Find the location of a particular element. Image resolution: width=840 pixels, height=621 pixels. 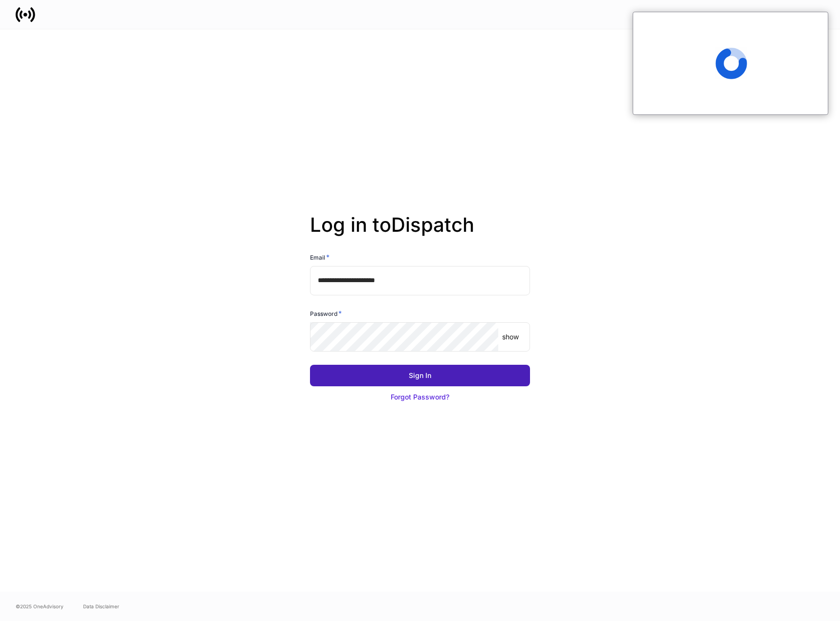

button: Sign In is located at coordinates (420, 375).